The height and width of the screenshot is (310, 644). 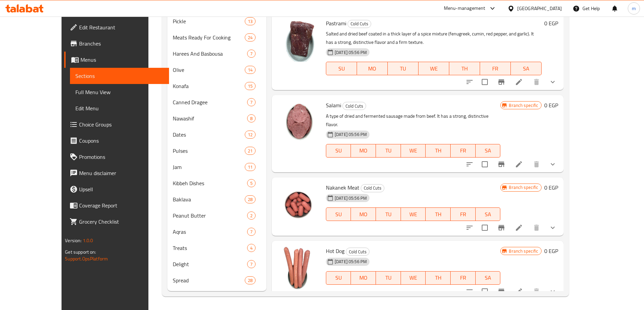 What do you see at coordinates (210, 216) in the screenshot?
I see `span: Peanut Butter` at bounding box center [210, 216].